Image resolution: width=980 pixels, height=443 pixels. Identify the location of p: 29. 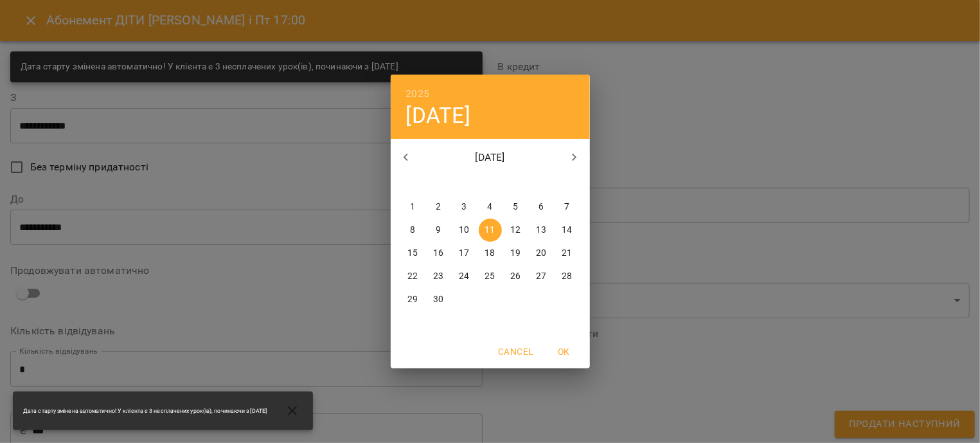
(413, 300).